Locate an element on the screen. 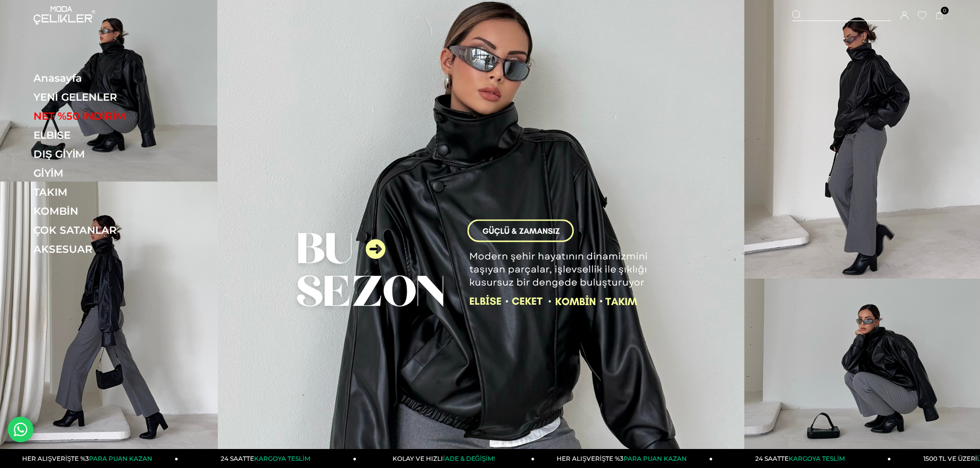 The width and height of the screenshot is (980, 468). a: Anasayfa is located at coordinates (104, 78).